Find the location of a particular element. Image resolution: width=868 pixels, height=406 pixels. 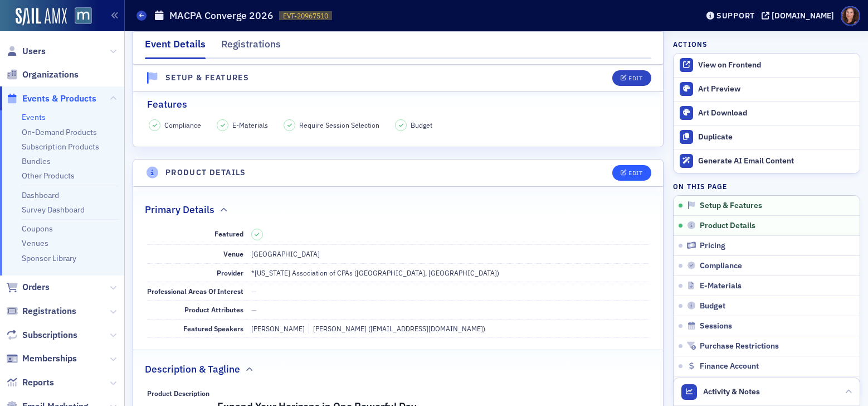

span: Subscriptions is located at coordinates (50, 335).